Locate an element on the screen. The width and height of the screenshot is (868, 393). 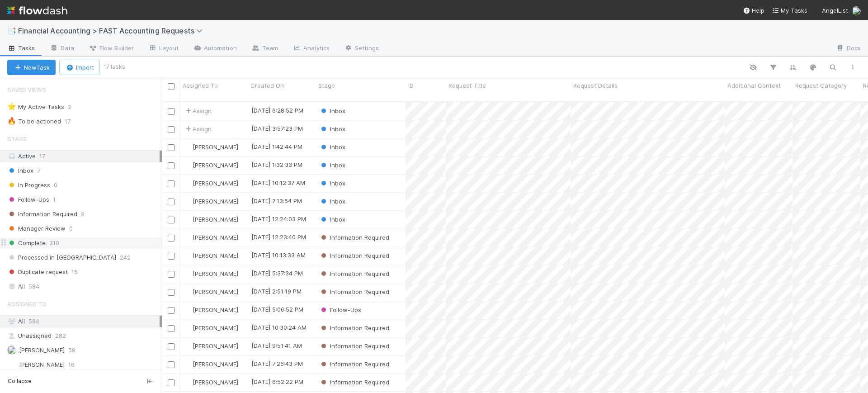
span: 1 is located at coordinates (54, 199).